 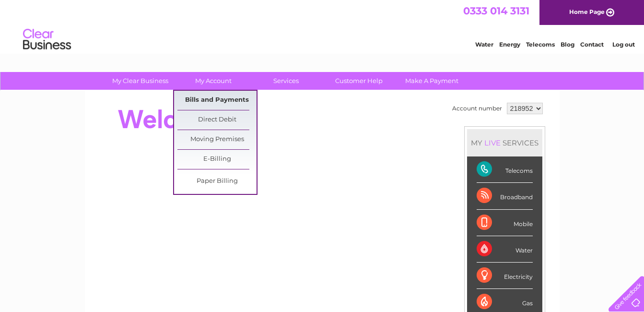 I want to click on div: Mobile, so click(x=504, y=223).